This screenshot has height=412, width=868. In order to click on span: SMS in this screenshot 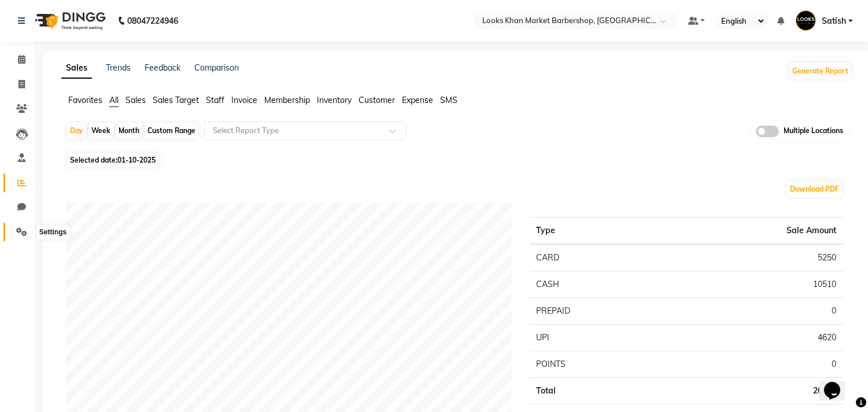, I will do `click(449, 100)`.